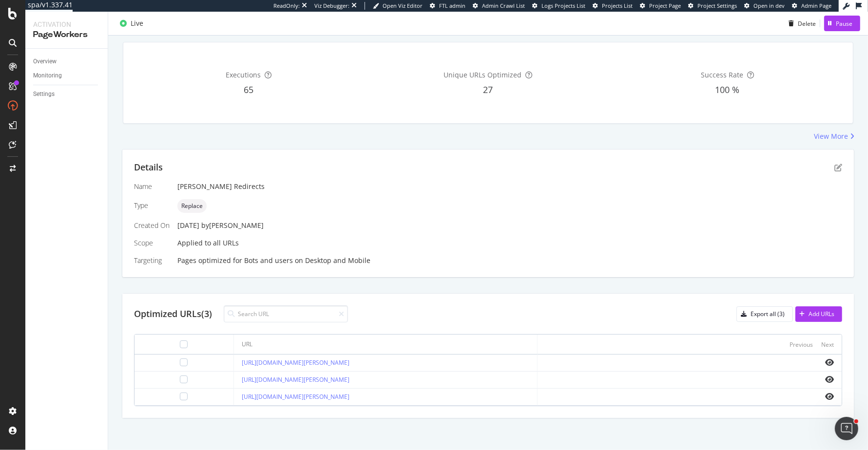  I want to click on a: Project Page, so click(661, 6).